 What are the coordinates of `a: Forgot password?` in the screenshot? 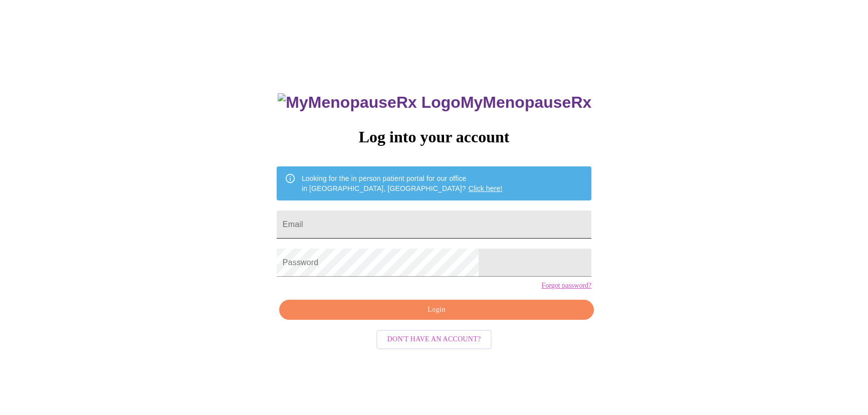 It's located at (567, 286).